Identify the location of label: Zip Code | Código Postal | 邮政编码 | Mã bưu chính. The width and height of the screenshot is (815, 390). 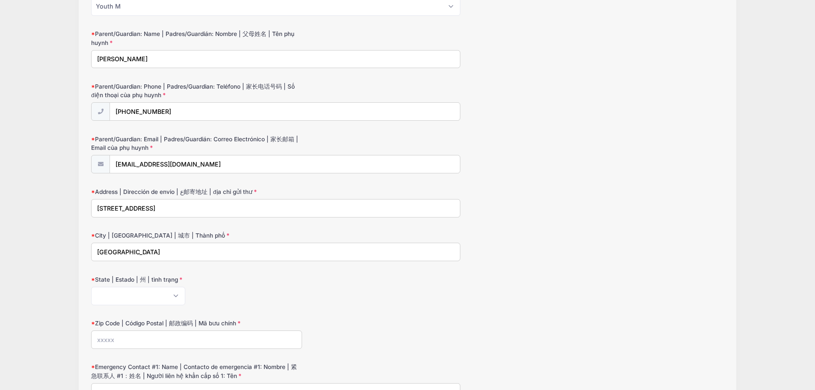
(196, 323).